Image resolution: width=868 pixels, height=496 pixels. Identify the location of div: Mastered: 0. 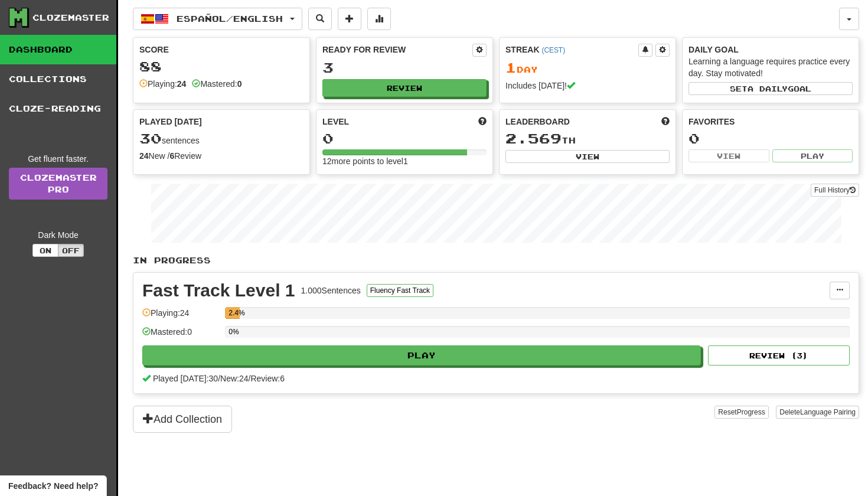
(180, 335).